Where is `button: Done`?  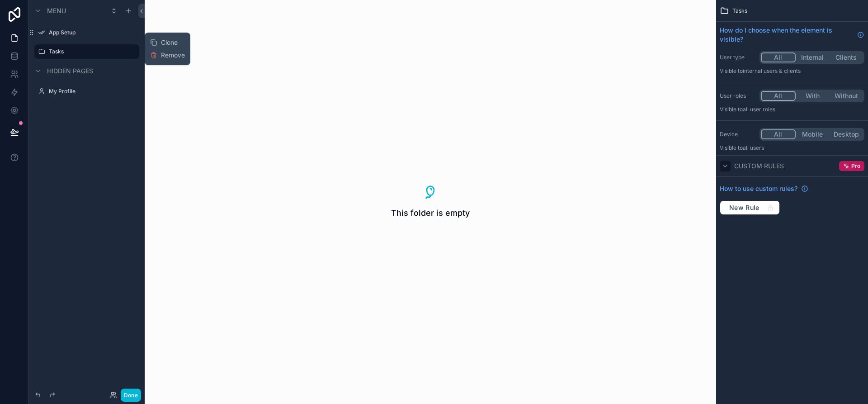
button: Done is located at coordinates (130, 395).